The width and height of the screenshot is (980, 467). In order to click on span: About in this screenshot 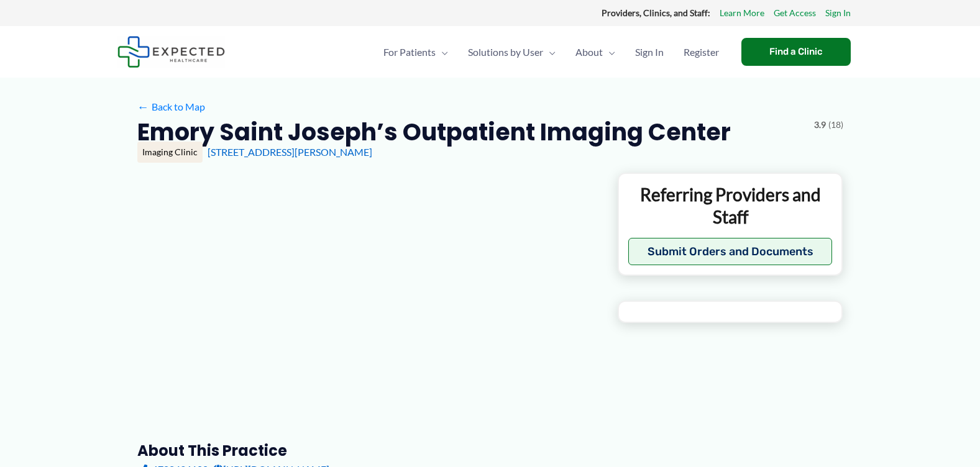, I will do `click(589, 52)`.